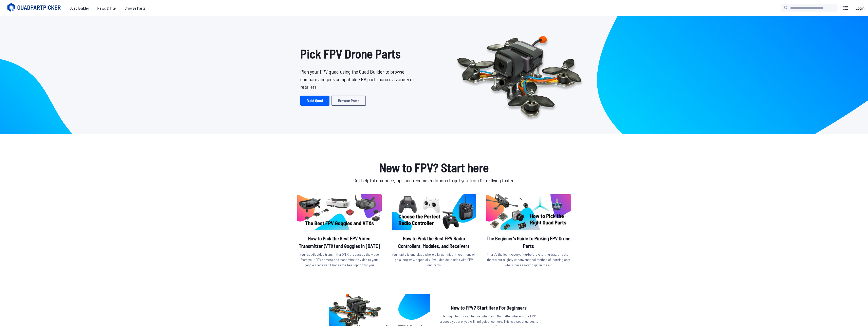  I want to click on h1: New to FPV? Start here, so click(434, 167).